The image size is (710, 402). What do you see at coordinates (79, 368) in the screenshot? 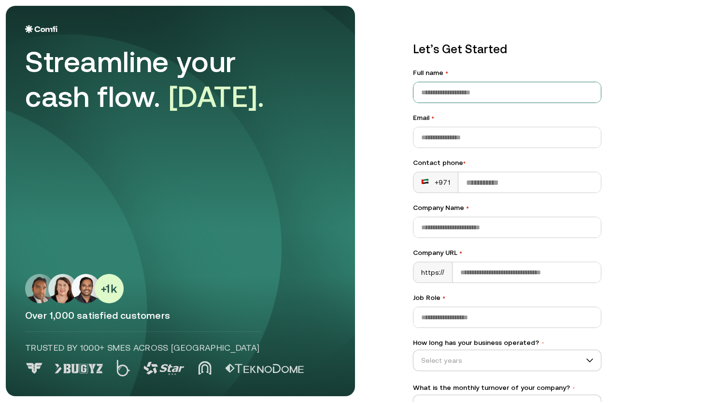
I see `img: Logo 1` at bounding box center [79, 368].